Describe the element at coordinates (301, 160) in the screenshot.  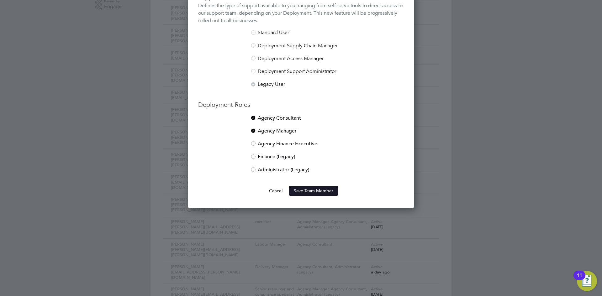
I see `li: Finance (Legacy)` at that location.